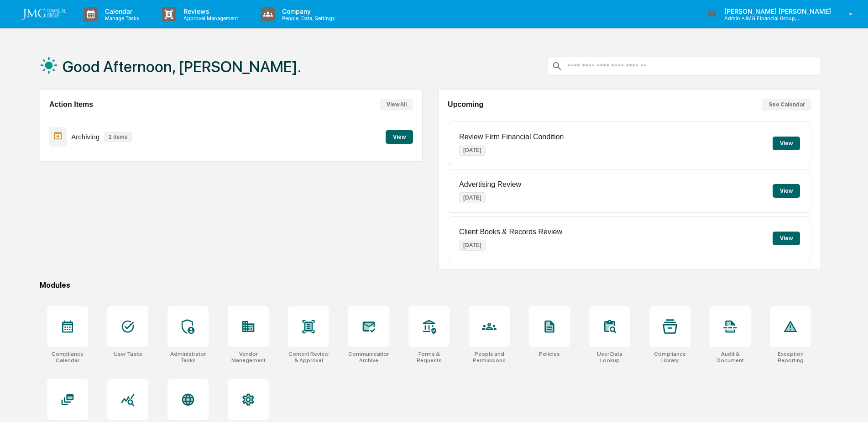 This screenshot has width=868, height=422. Describe the element at coordinates (128, 354) in the screenshot. I see `div: User Tasks` at that location.